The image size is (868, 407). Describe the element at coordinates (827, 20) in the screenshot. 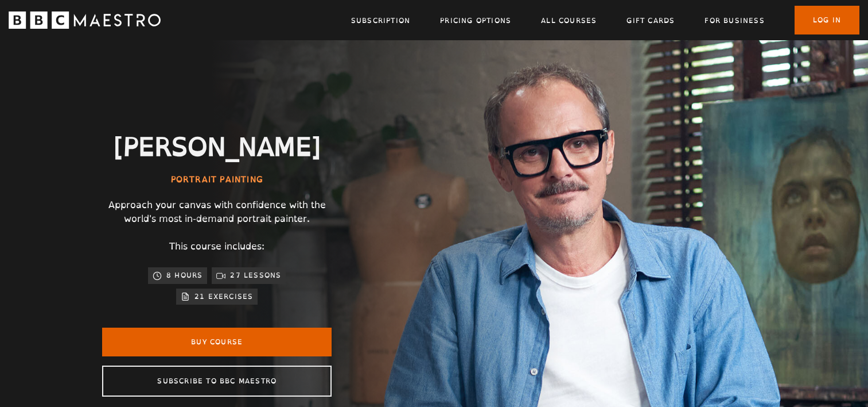

I see `a: Log In` at that location.